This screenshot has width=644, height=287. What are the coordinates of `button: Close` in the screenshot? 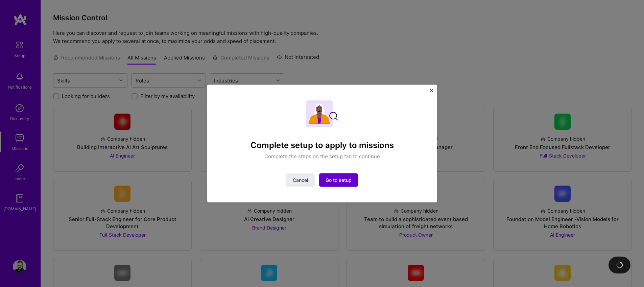 It's located at (431, 92).